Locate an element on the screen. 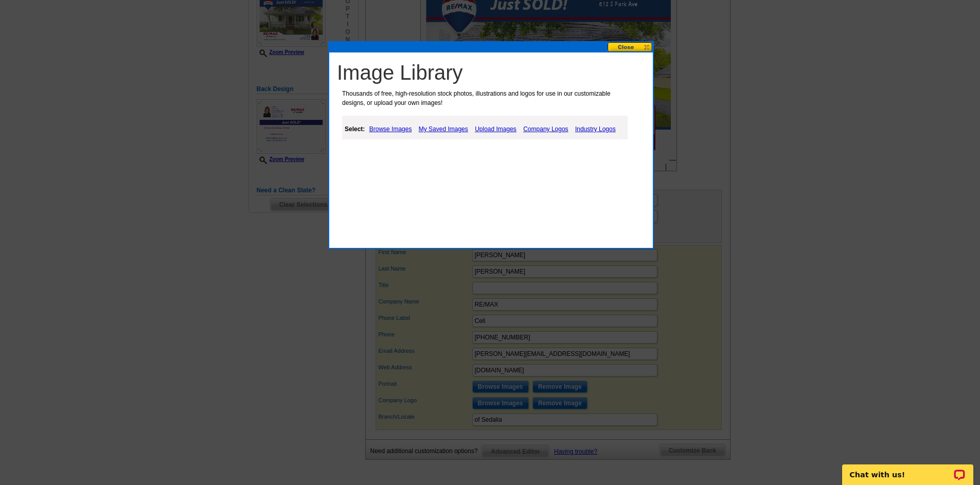 The width and height of the screenshot is (980, 485). a: Browse Images is located at coordinates (391, 129).